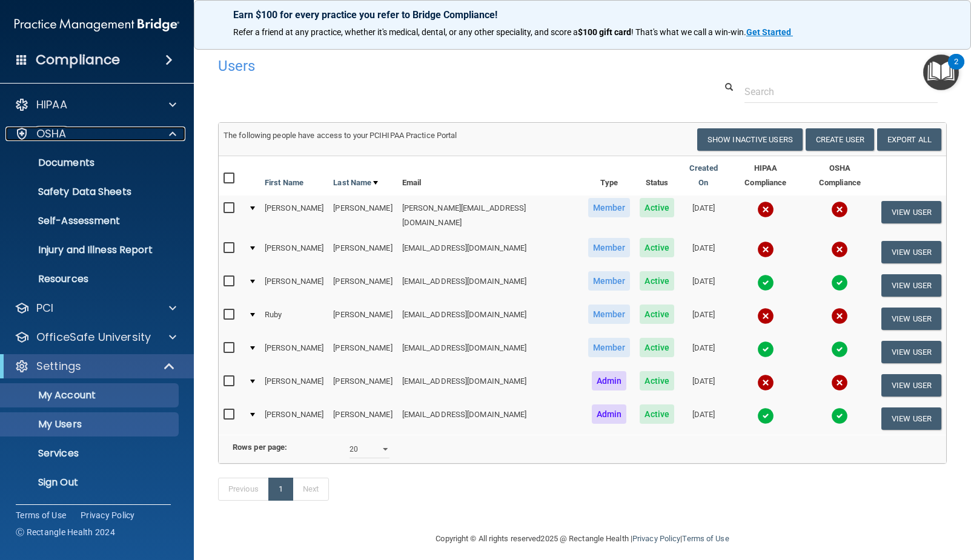 This screenshot has width=971, height=560. Describe the element at coordinates (90, 192) in the screenshot. I see `p: Safety Data Sheets` at that location.